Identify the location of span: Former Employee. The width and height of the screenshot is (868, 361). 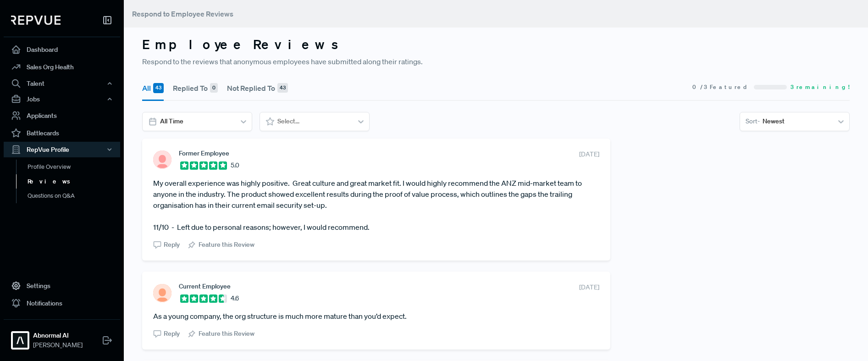
(204, 153).